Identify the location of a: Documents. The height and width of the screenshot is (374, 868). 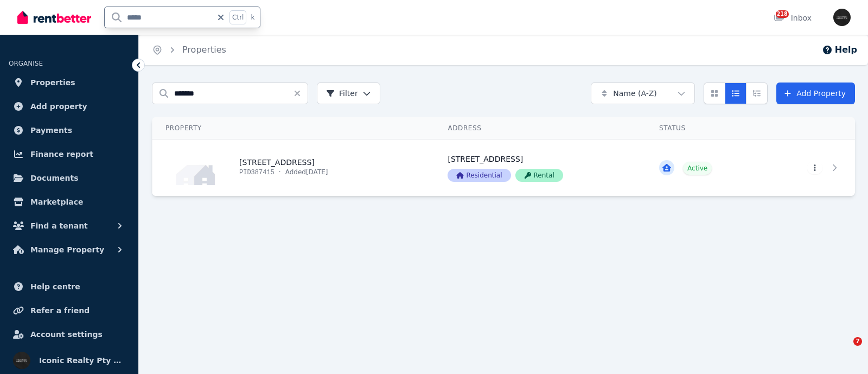
(69, 178).